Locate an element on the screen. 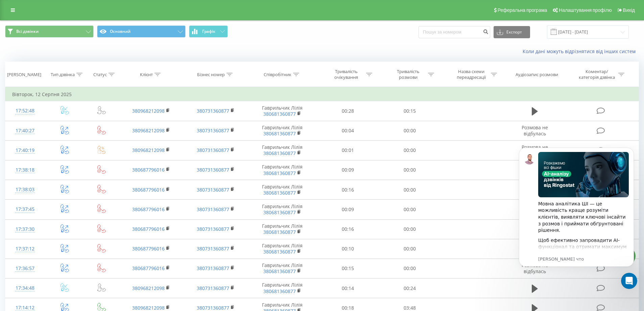 The image size is (644, 311). span: Реферальна програма is located at coordinates (522, 10).